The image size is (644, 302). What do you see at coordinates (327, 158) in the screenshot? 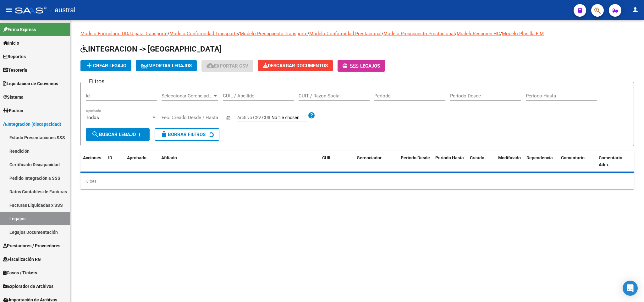
I see `span: CUIL` at bounding box center [327, 158].